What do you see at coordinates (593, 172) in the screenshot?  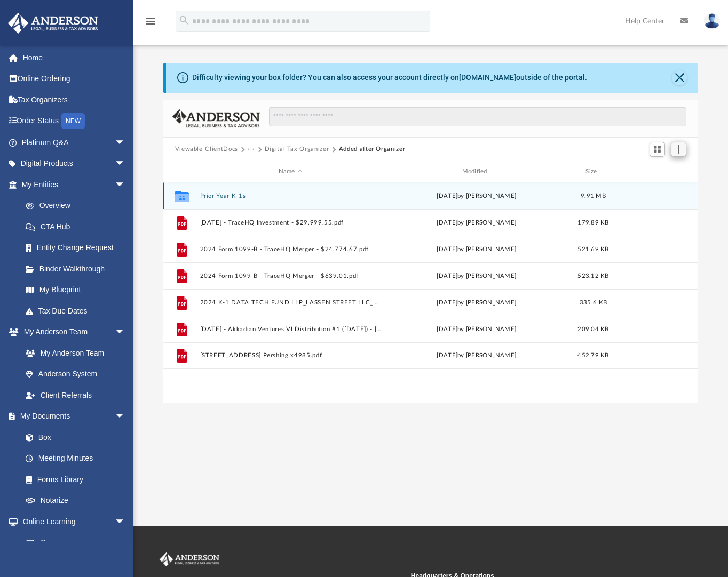 I see `div: Size` at bounding box center [593, 172].